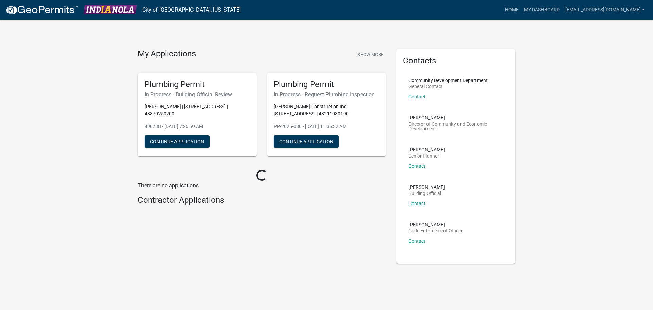 This screenshot has width=653, height=310. I want to click on img: City of Indianola, Iowa, so click(110, 10).